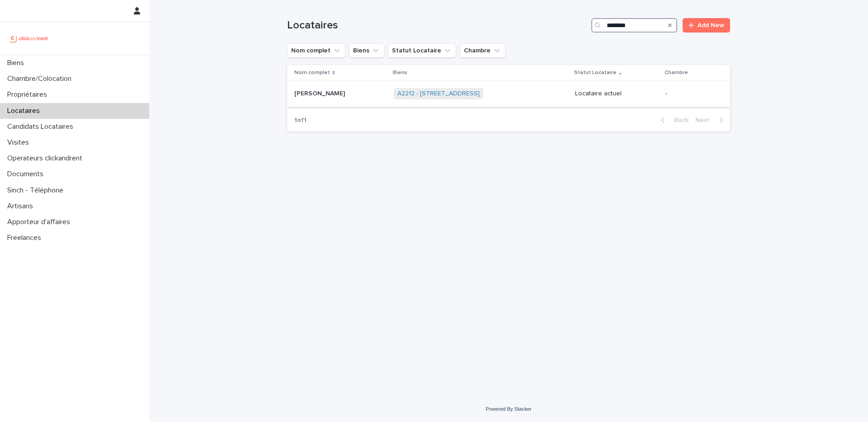  Describe the element at coordinates (367, 51) in the screenshot. I see `button: Biens` at that location.